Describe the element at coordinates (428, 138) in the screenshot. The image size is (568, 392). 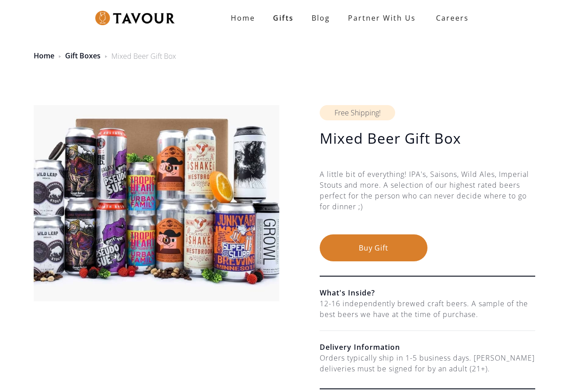
I see `h1: Mixed Beer Gift Box` at that location.